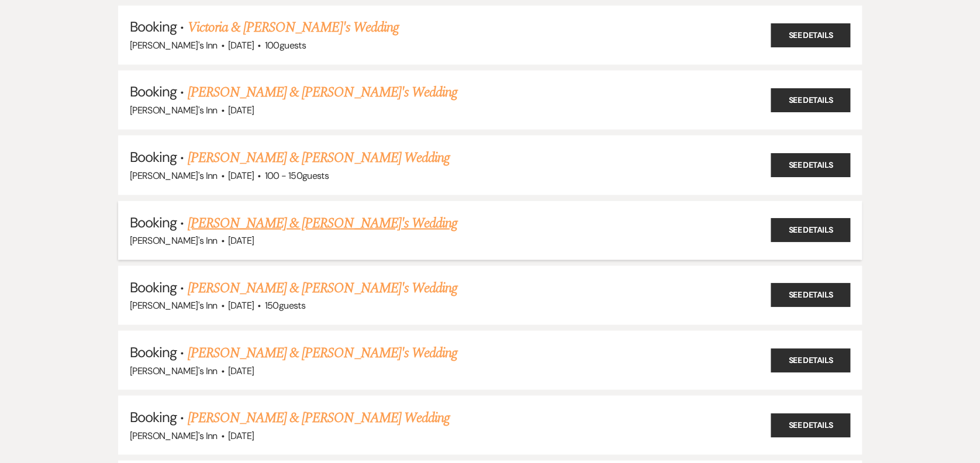  What do you see at coordinates (284, 304) in the screenshot?
I see `span: 150 guests` at bounding box center [284, 304].